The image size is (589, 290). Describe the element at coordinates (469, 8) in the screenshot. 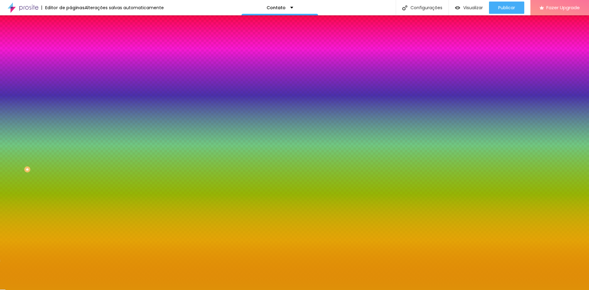

I see `button: Visualizar` at that location.